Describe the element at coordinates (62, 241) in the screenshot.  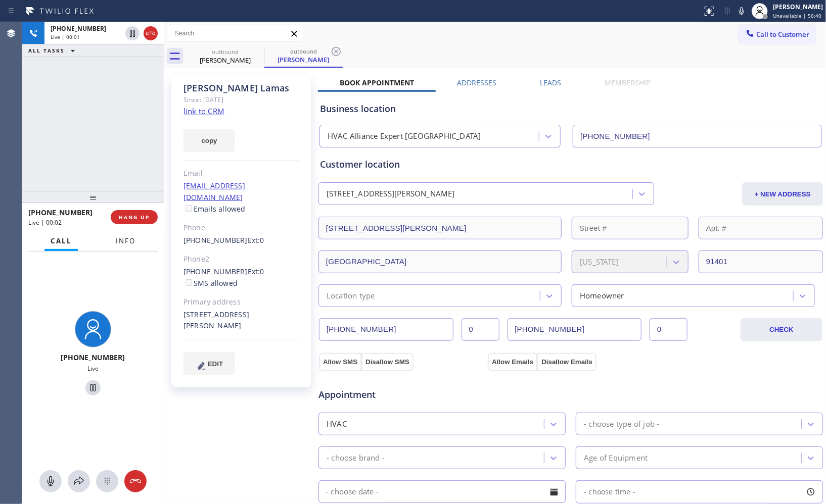
I see `span: Call` at that location.